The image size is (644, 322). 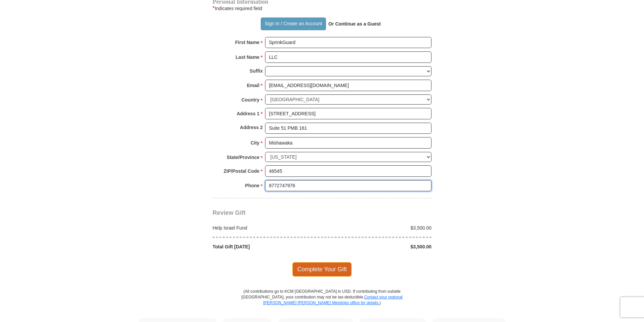 What do you see at coordinates (256, 71) in the screenshot?
I see `strong: Suffix` at bounding box center [256, 71].